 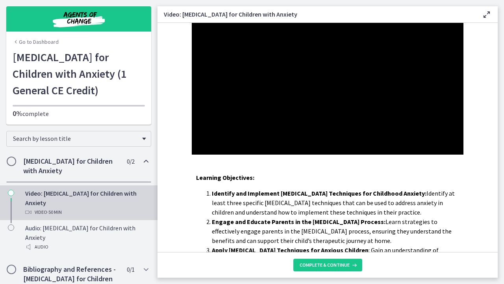 I want to click on span: Complete & continue, so click(x=325, y=265).